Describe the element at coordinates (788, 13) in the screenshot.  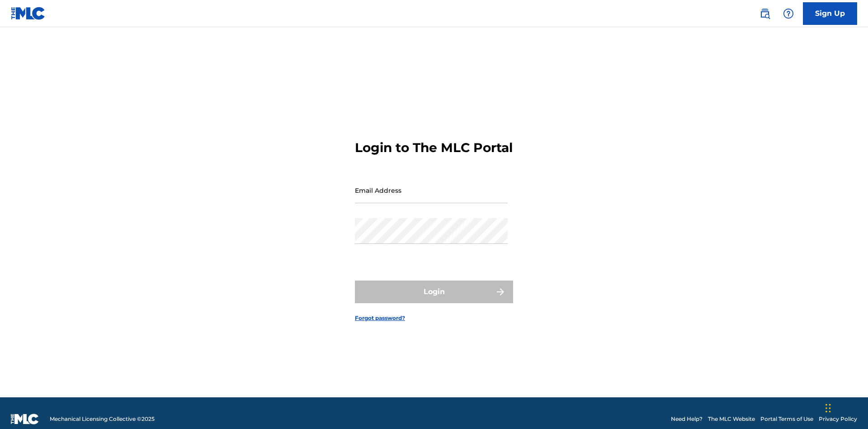
I see `div: Help` at that location.